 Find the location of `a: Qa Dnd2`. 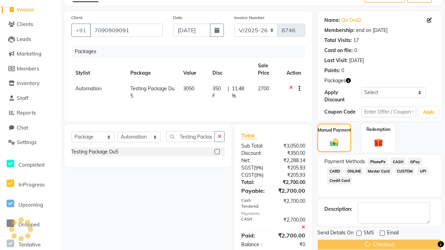

a: Qa Dnd2 is located at coordinates (351, 20).